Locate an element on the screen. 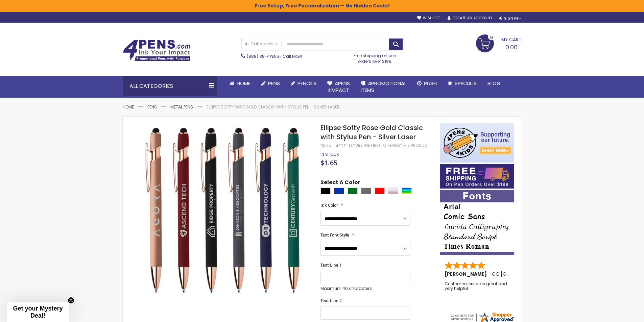  span: Select A Color is located at coordinates (340, 183).